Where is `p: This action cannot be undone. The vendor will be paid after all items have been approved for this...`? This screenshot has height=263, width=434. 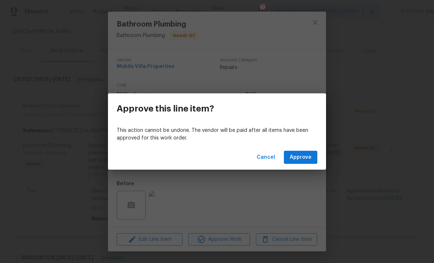
p: This action cannot be undone. The vendor will be paid after all items have been approved for this... is located at coordinates (217, 134).